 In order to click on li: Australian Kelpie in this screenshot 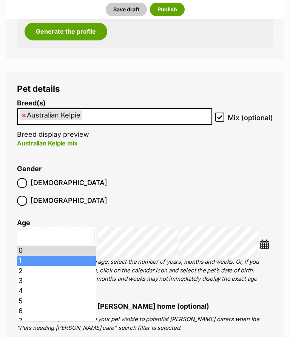, I will do `click(51, 115)`.